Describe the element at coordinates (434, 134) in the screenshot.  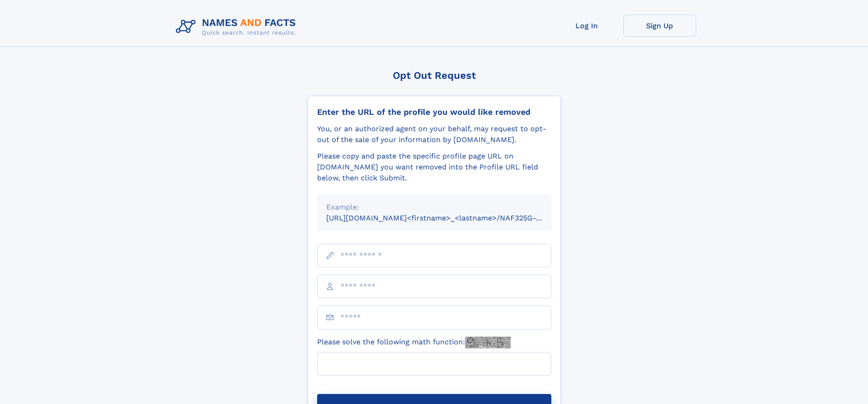
I see `div: You, or an authorized agent on your behalf, may request to opt-out of the sale of your informatio...` at that location.